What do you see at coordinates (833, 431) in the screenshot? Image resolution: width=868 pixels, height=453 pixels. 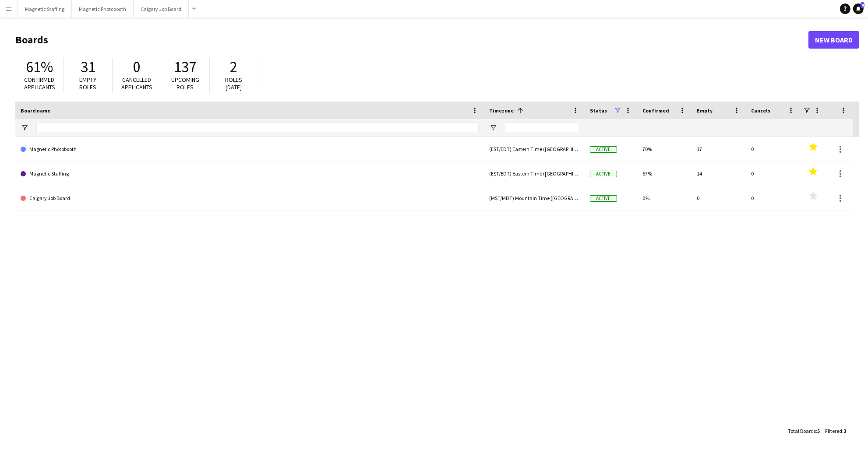 I see `span: Filtered` at bounding box center [833, 431].